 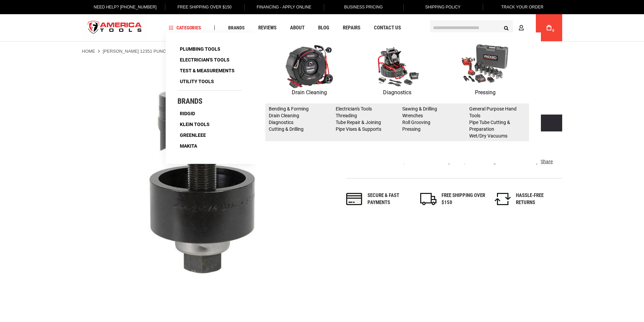 What do you see at coordinates (200, 49) in the screenshot?
I see `a: Plumbing Tools` at bounding box center [200, 49].